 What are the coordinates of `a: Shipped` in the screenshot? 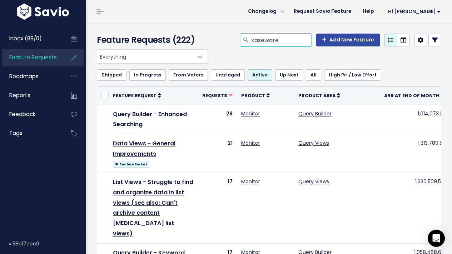 It's located at (111, 75).